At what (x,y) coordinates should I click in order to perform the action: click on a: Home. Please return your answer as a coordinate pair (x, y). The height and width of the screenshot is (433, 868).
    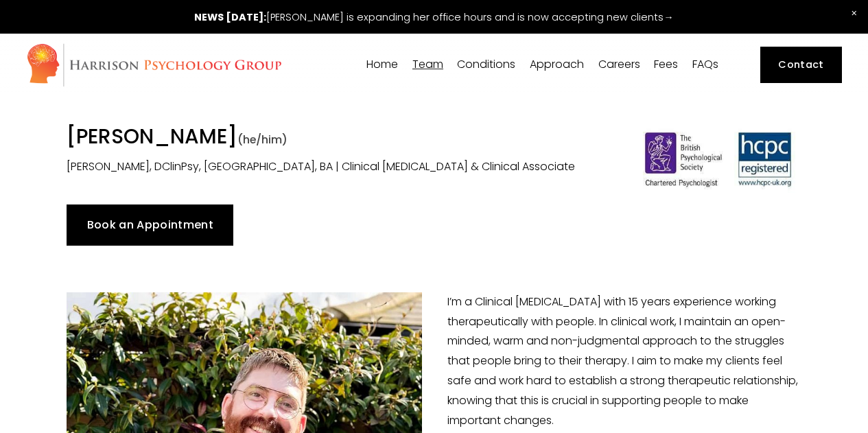
    Looking at the image, I should click on (382, 64).